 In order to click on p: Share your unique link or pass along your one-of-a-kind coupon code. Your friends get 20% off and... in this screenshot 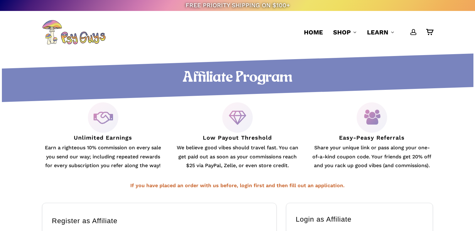, I will do `click(372, 157)`.